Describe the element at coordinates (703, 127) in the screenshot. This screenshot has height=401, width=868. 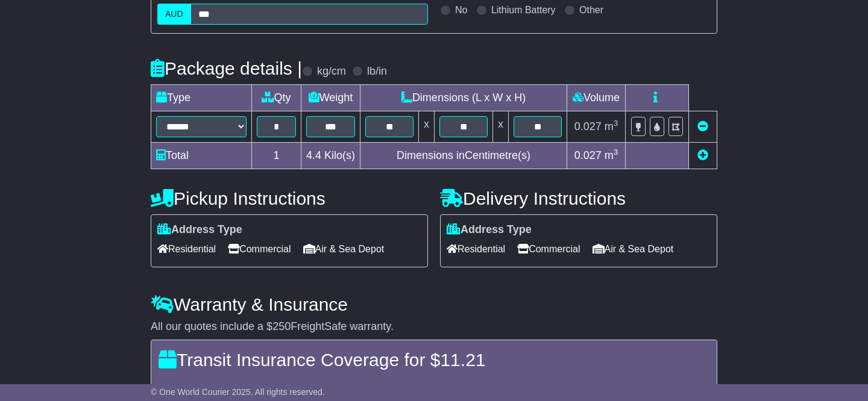
I see `a: Remove this item` at that location.